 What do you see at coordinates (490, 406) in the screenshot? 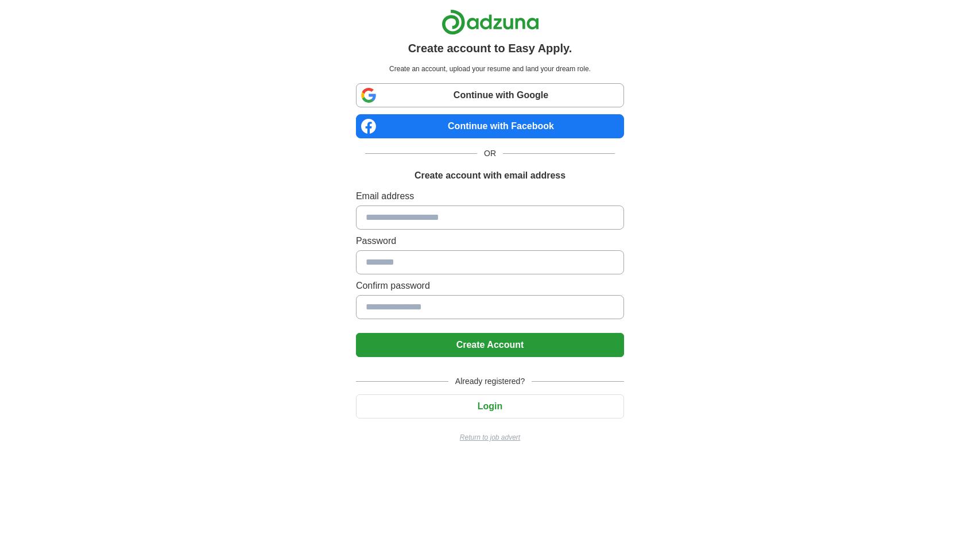
I see `a: Login` at bounding box center [490, 406].